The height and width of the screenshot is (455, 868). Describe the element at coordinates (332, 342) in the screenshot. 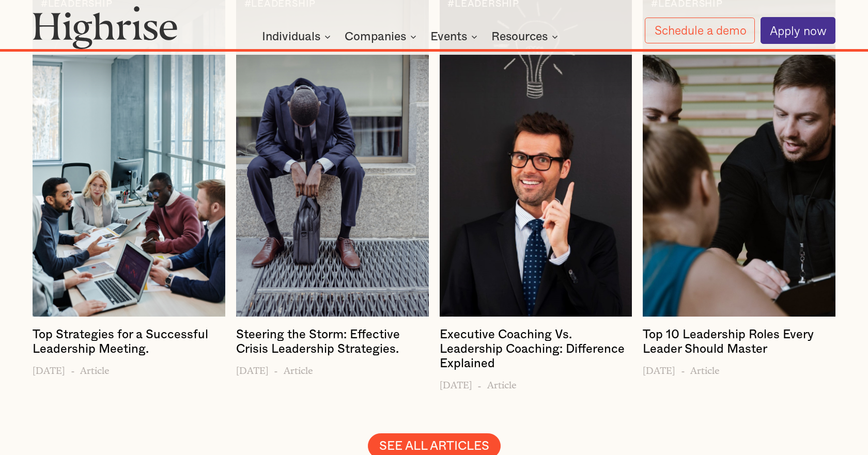

I see `h4: Steering the Storm: Effective Crisis Leadership Strategies.` at that location.